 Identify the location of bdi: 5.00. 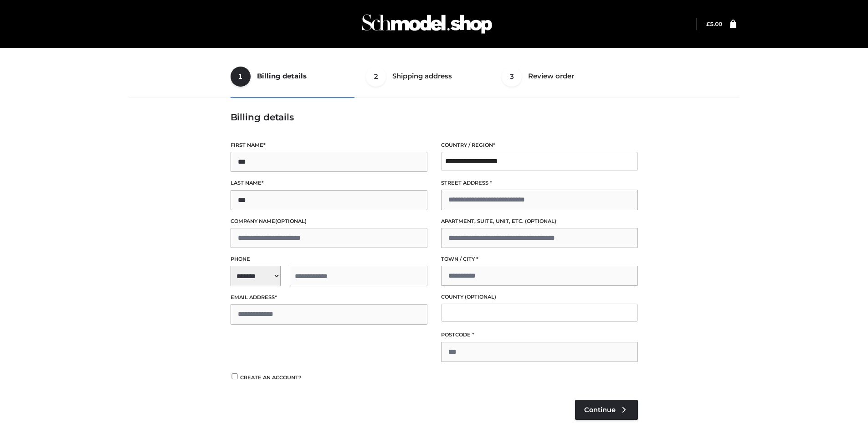
(714, 24).